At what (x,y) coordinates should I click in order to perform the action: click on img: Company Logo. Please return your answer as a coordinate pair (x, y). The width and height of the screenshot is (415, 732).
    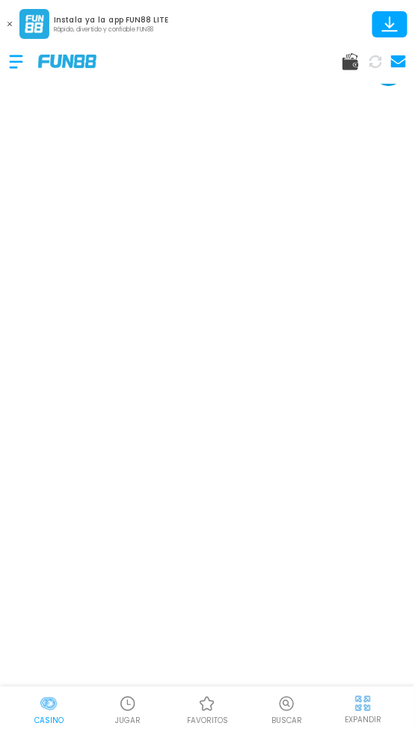
    Looking at the image, I should click on (67, 61).